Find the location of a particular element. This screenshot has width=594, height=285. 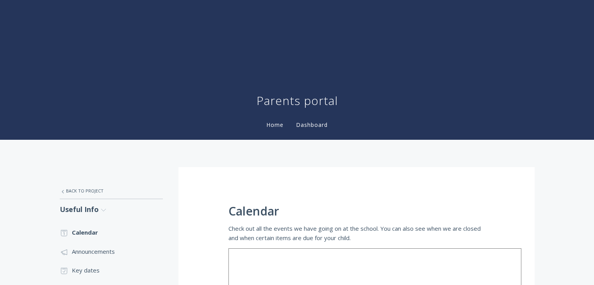

a: Dashboard is located at coordinates (312, 125).